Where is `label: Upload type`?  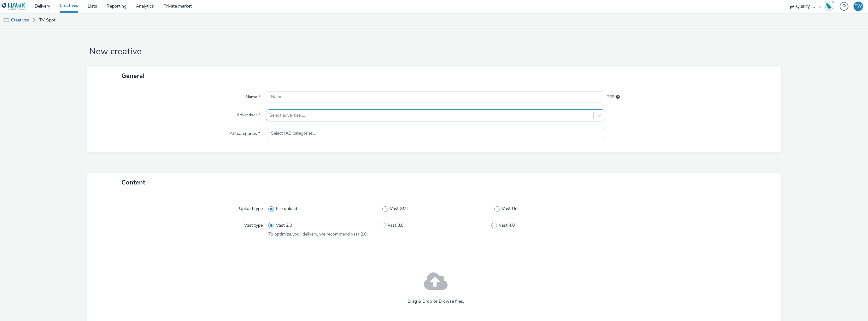 label: Upload type is located at coordinates (250, 208).